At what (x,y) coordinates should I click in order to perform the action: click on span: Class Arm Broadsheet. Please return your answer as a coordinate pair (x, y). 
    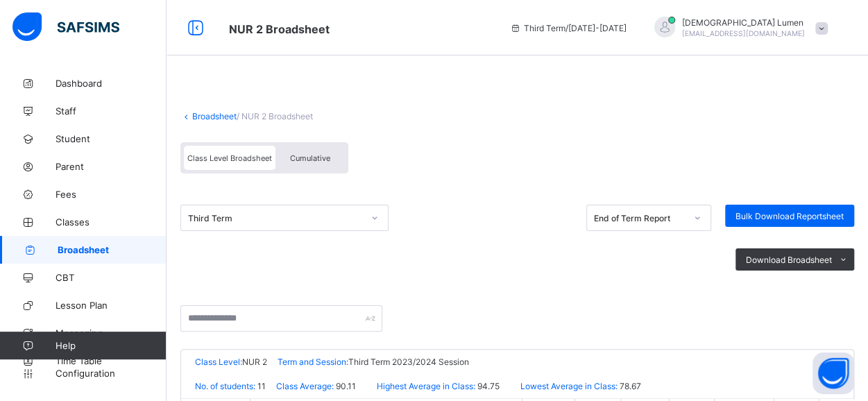
    Looking at the image, I should click on (279, 29).